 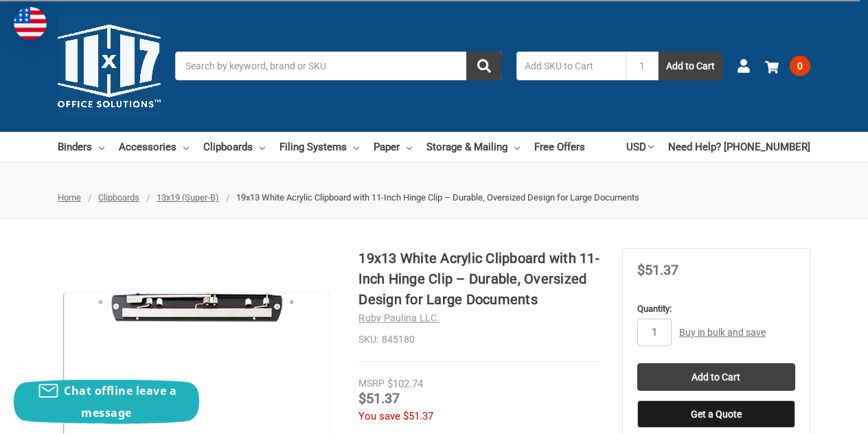 I want to click on span: Clipboards, so click(x=118, y=197).